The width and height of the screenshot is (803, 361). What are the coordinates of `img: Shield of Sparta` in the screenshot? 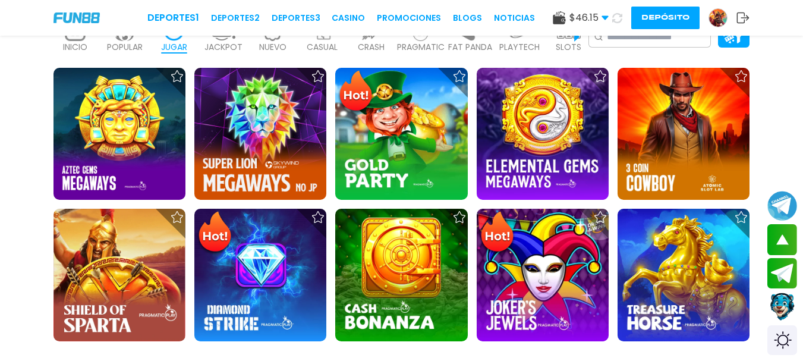 It's located at (119, 275).